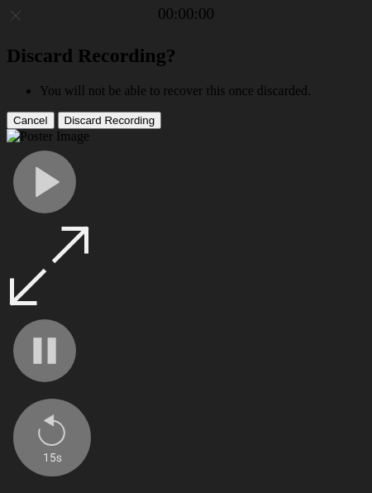 Image resolution: width=372 pixels, height=493 pixels. Describe the element at coordinates (186, 55) in the screenshot. I see `h2: Discard Recording?` at that location.